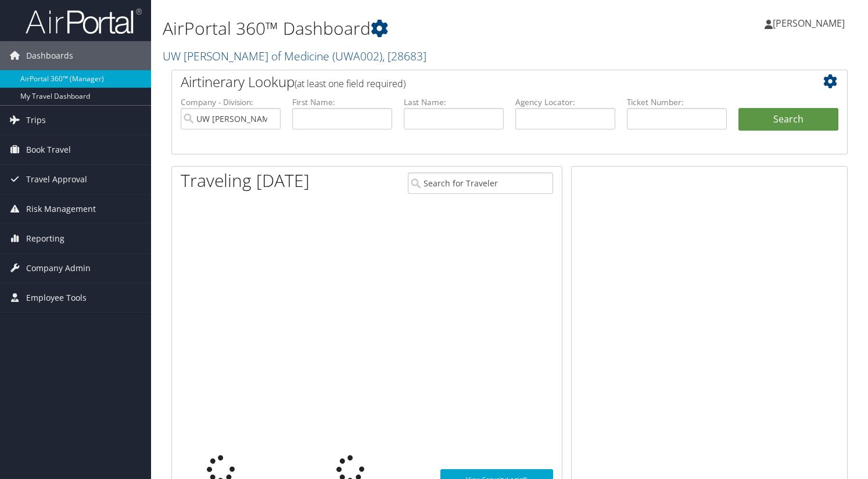 This screenshot has height=479, width=868. I want to click on label: Agency Locator:, so click(566, 102).